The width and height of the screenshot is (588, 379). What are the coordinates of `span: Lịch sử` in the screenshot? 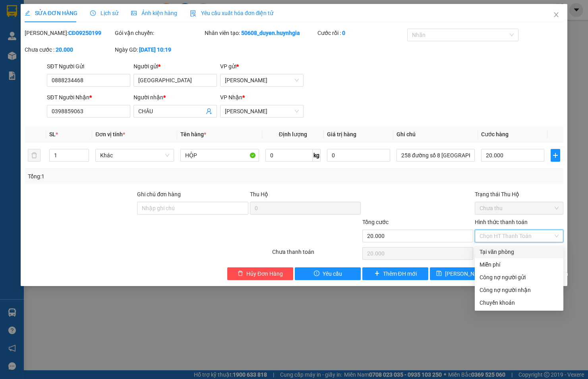 It's located at (104, 13).